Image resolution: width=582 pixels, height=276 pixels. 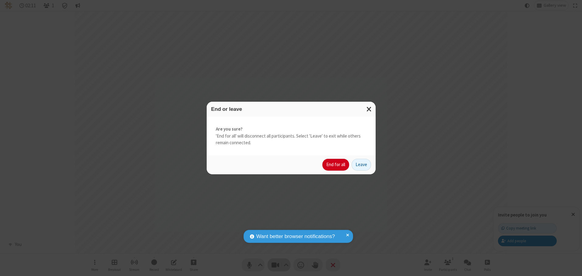 What do you see at coordinates (295, 237) in the screenshot?
I see `span: Want better browser notifications?` at bounding box center [295, 237].